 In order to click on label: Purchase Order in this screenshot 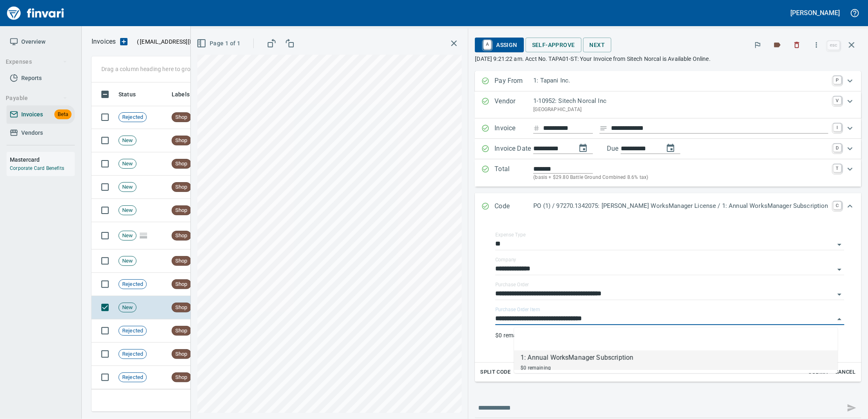, I will do `click(512, 285)`.